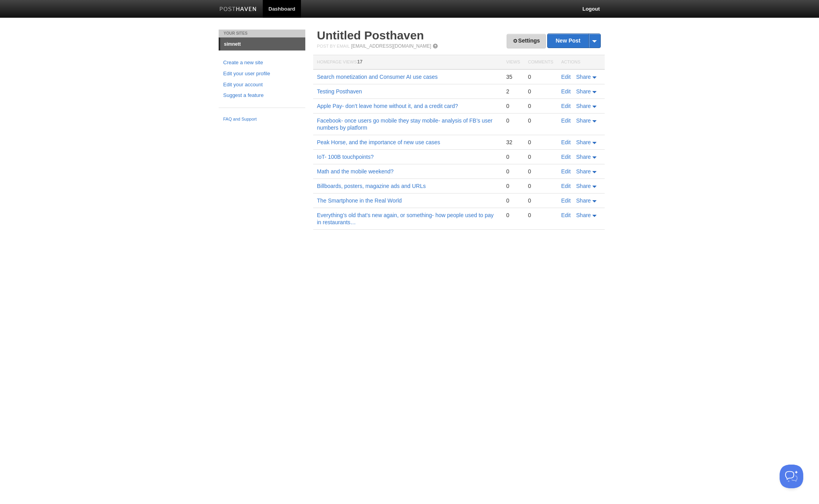  Describe the element at coordinates (407, 62) in the screenshot. I see `th: Homepage Views` at that location.